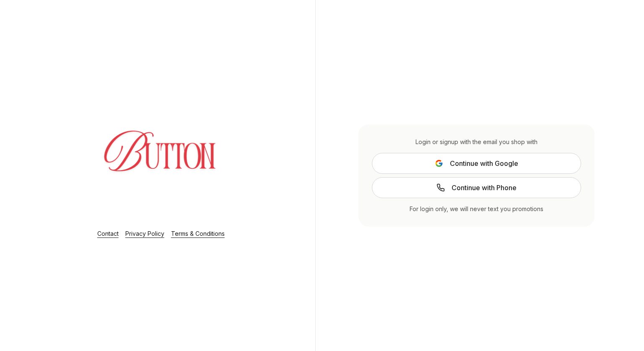  Describe the element at coordinates (476, 142) in the screenshot. I see `div: Login or signup with the email you shop with` at that location.